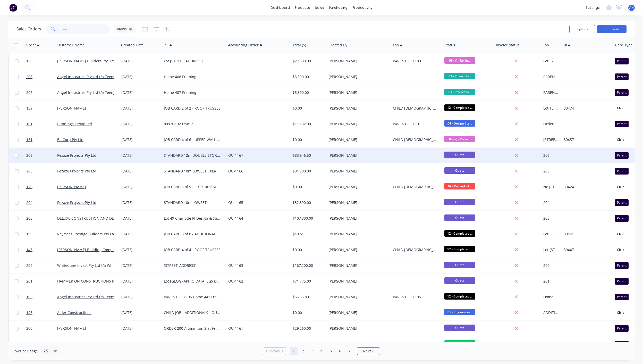 This screenshot has width=643, height=364. I want to click on div: Card Type, so click(624, 45).